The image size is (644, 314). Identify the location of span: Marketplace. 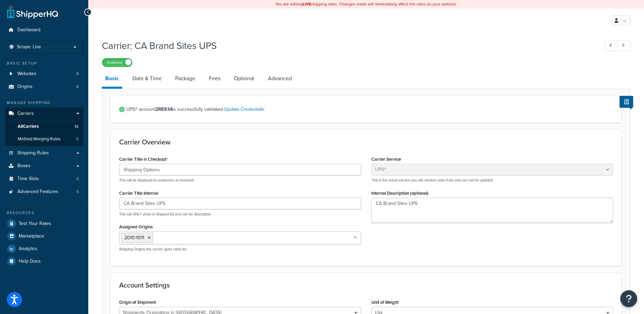
(31, 237).